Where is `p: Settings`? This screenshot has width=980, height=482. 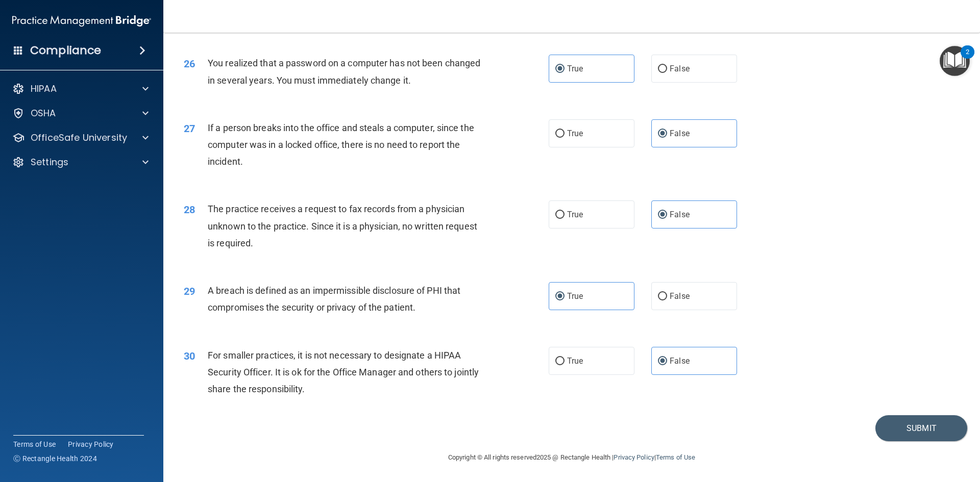 p: Settings is located at coordinates (49, 162).